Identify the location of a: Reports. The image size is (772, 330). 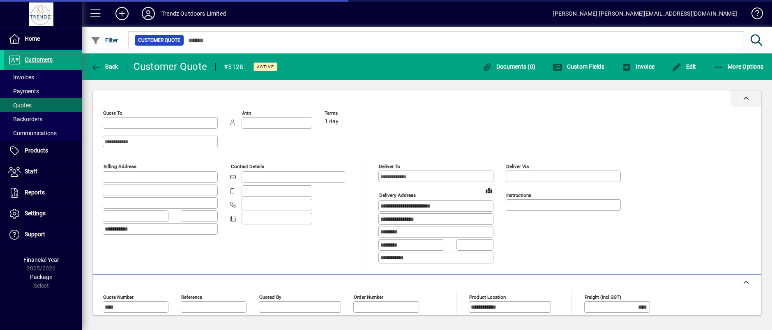
(43, 193).